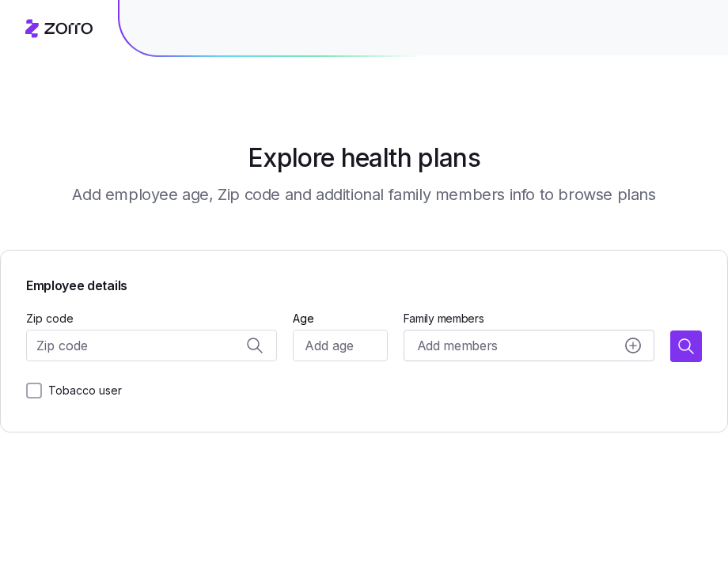 This screenshot has width=728, height=574. I want to click on h1: Explore health plans, so click(364, 158).